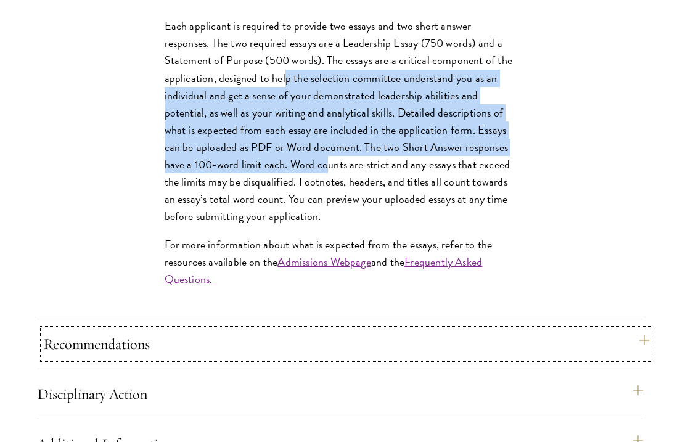 This screenshot has width=680, height=442. Describe the element at coordinates (340, 394) in the screenshot. I see `button: Disciplinary Action` at that location.